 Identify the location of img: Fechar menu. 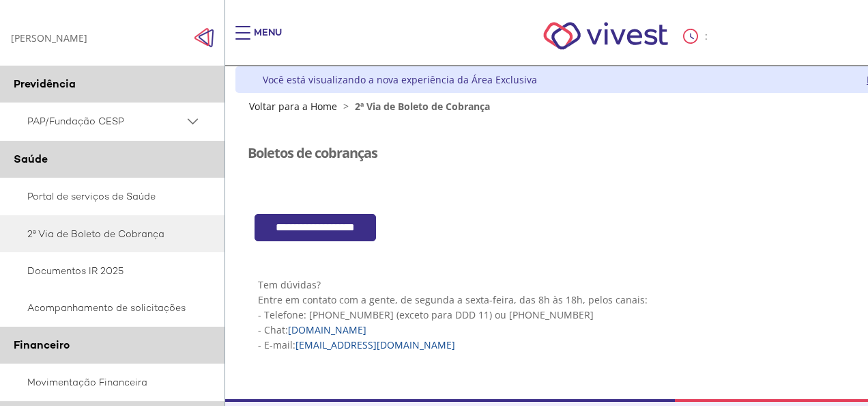
(204, 38).